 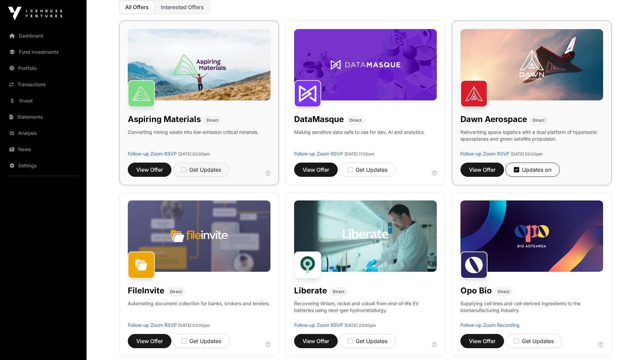 What do you see at coordinates (141, 94) in the screenshot?
I see `img: Aspiring Materials` at bounding box center [141, 94].